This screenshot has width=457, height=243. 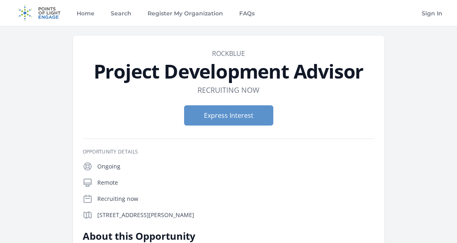 I want to click on dd: Recruiting now, so click(x=228, y=90).